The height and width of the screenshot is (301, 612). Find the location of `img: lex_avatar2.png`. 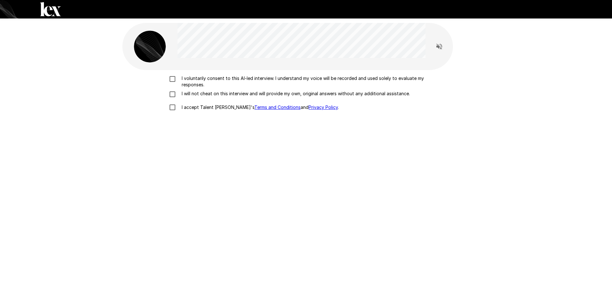

img: lex_avatar2.png is located at coordinates (150, 47).